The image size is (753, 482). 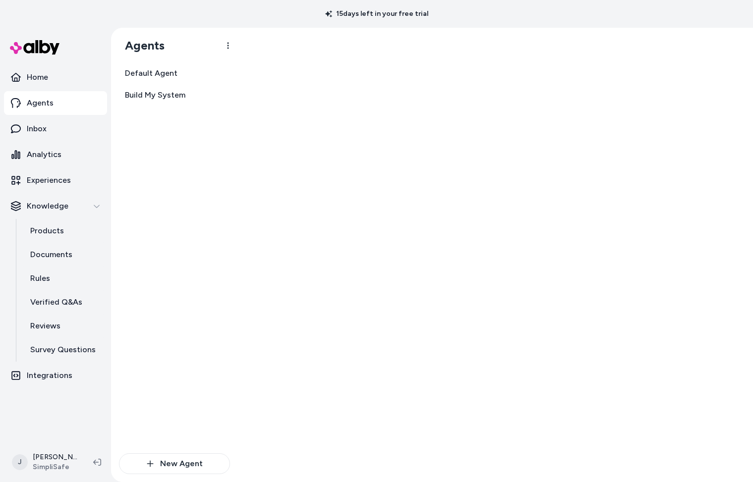 What do you see at coordinates (56, 302) in the screenshot?
I see `p: Verified Q&As` at bounding box center [56, 302].